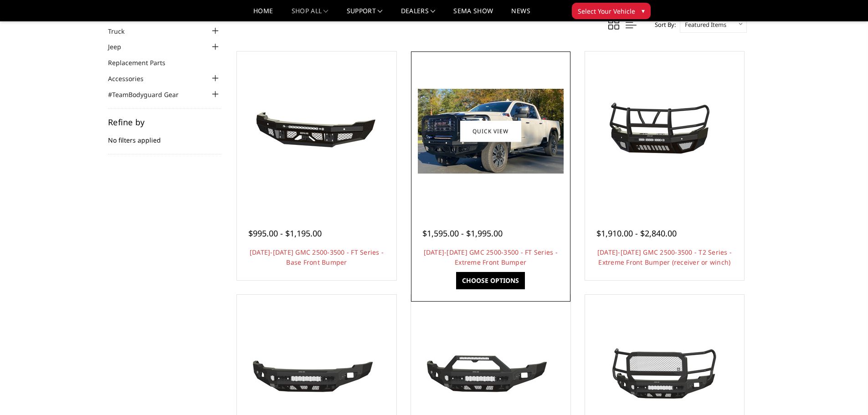 The height and width of the screenshot is (415, 868). Describe the element at coordinates (149, 94) in the screenshot. I see `a: #TeamBodyguard Gear` at that location.